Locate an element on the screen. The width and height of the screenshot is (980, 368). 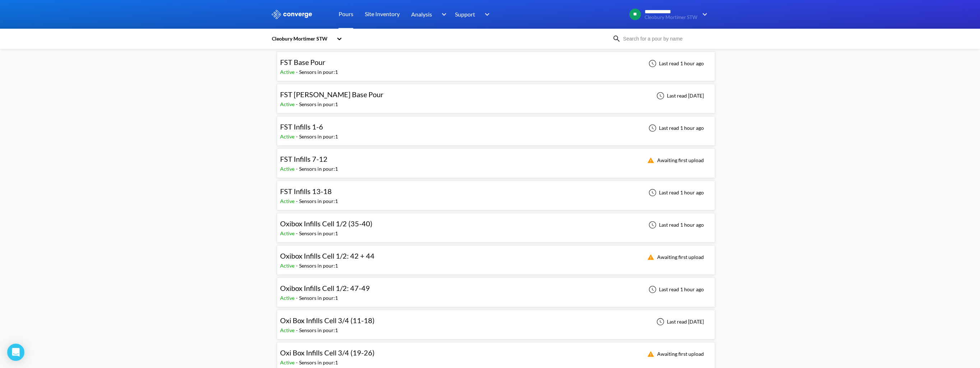
a: FST Base PourActive-Sensors in pour:1Last read 1 hour ago is located at coordinates (496, 63).